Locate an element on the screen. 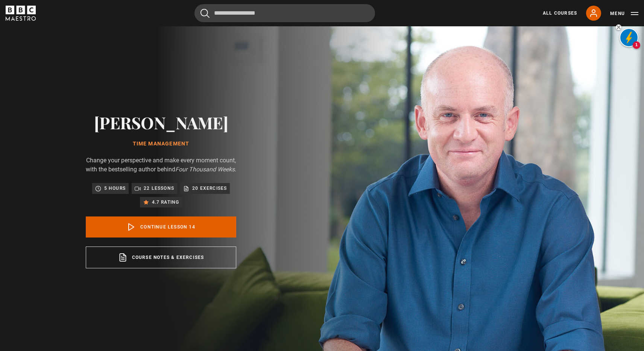  p: 22 lessons is located at coordinates (159, 188).